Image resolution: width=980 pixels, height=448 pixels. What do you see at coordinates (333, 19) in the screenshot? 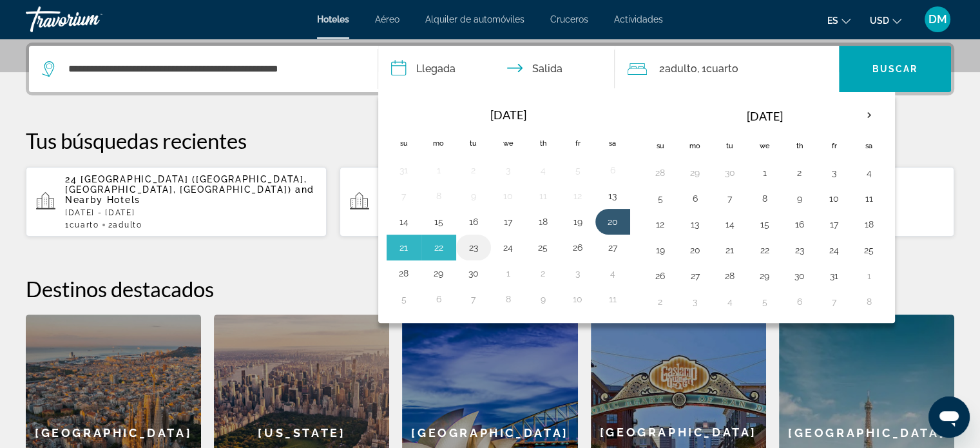
I see `a: Hoteles` at bounding box center [333, 19].